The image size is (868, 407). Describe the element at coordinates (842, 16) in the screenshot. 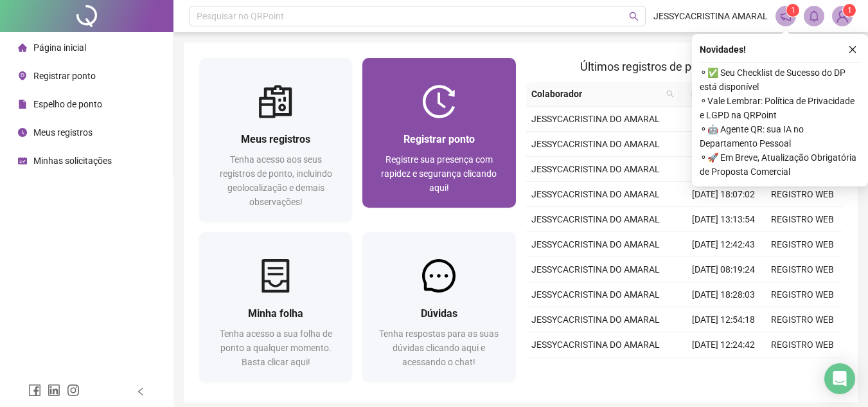

I see `img: 93589` at that location.